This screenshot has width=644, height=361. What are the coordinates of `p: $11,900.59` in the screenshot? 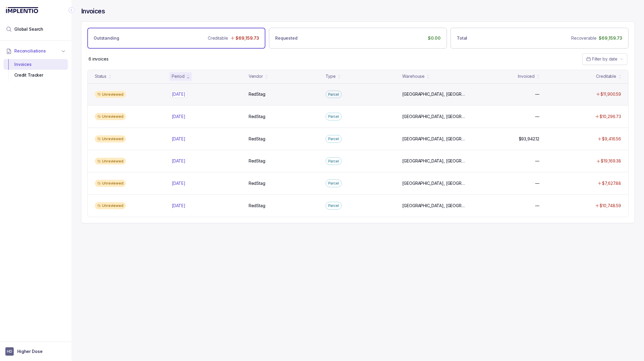 It's located at (611, 95).